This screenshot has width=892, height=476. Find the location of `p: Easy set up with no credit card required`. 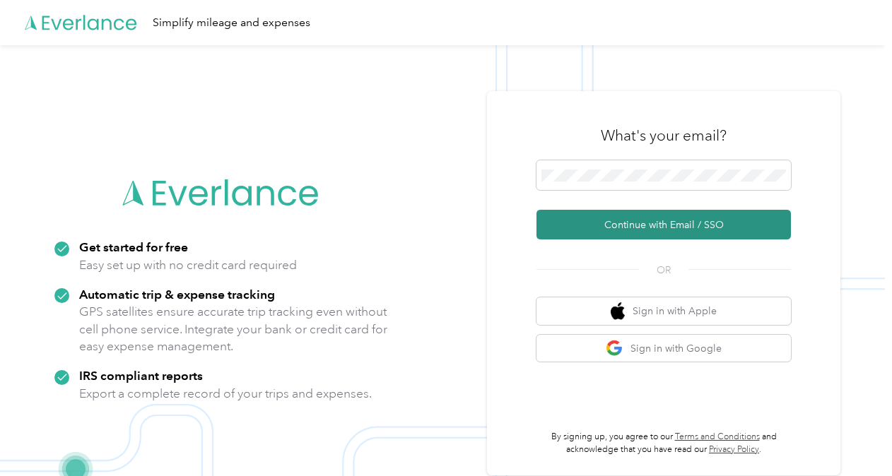

p: Easy set up with no credit card required is located at coordinates (188, 265).